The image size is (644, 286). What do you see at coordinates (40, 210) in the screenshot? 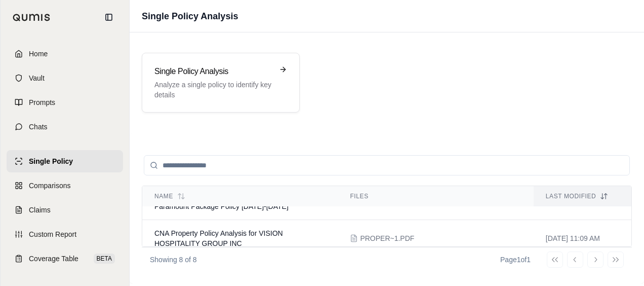
I see `span: Claims` at bounding box center [40, 210].